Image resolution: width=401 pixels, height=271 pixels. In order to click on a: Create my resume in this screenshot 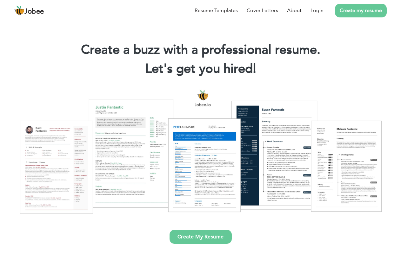, I will do `click(360, 10)`.